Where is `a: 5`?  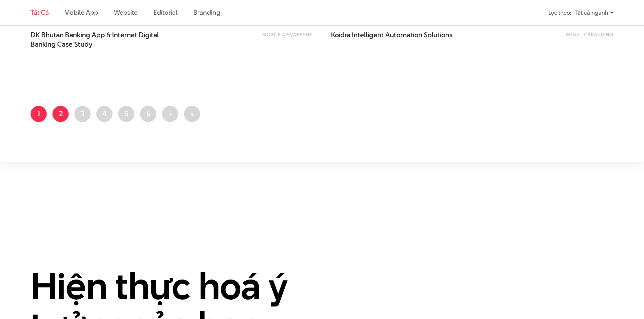
a: 5 is located at coordinates (126, 114).